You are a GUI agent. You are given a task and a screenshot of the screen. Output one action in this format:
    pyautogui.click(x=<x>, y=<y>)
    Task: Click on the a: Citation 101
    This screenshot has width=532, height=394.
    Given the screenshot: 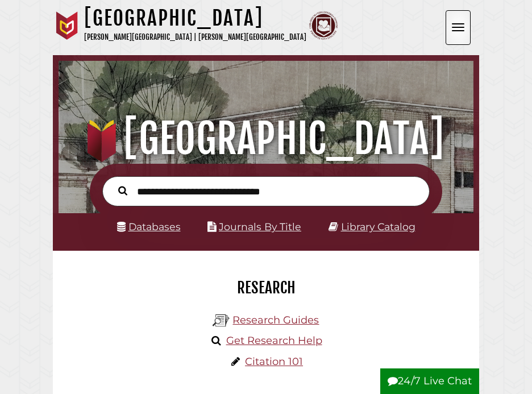 What is the action you would take?
    pyautogui.click(x=274, y=361)
    